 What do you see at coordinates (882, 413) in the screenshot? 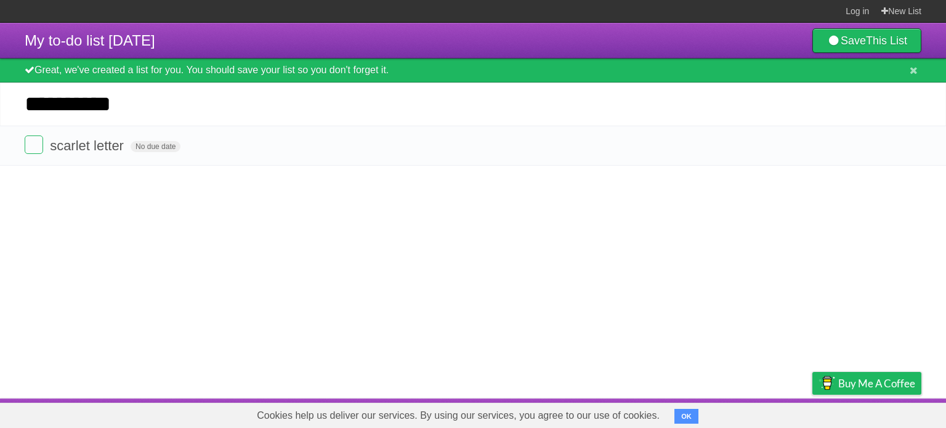
I see `a: Suggest a feature` at bounding box center [882, 413].